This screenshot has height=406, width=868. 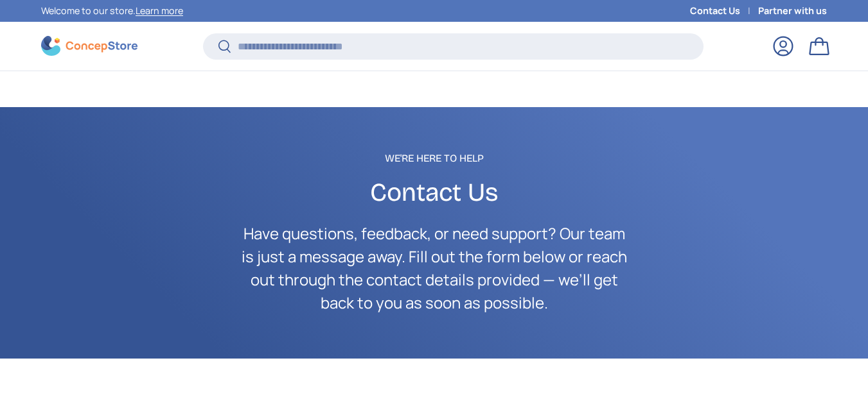 I want to click on a: Partner with us, so click(x=792, y=11).